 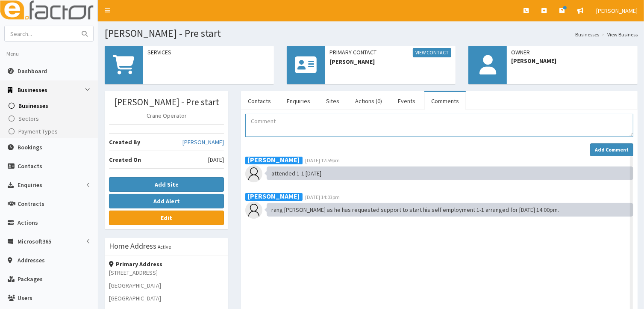 What do you see at coordinates (260, 101) in the screenshot?
I see `a: Contacts` at bounding box center [260, 101].